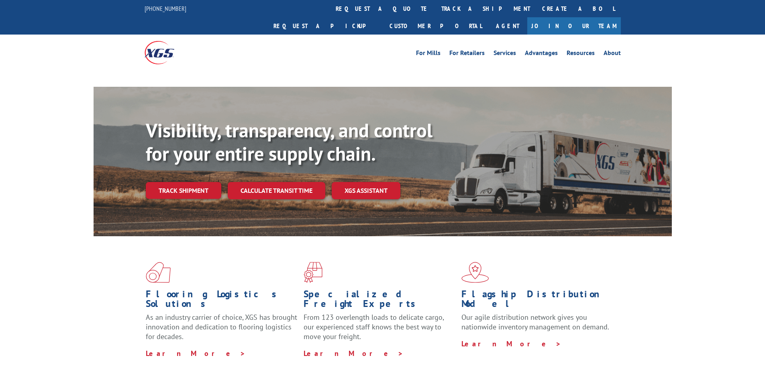  I want to click on a: Calculate transit time, so click(276, 190).